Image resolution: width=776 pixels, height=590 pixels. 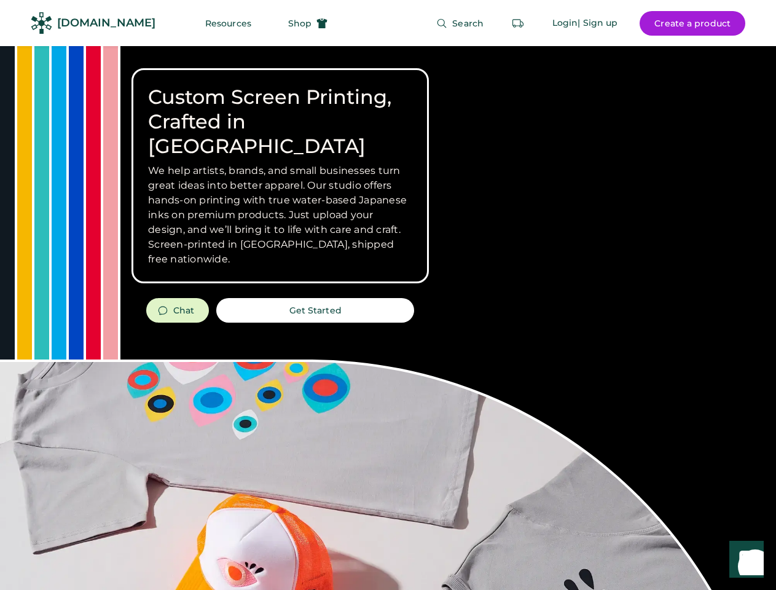 What do you see at coordinates (315, 310) in the screenshot?
I see `button: Get Started` at bounding box center [315, 310].